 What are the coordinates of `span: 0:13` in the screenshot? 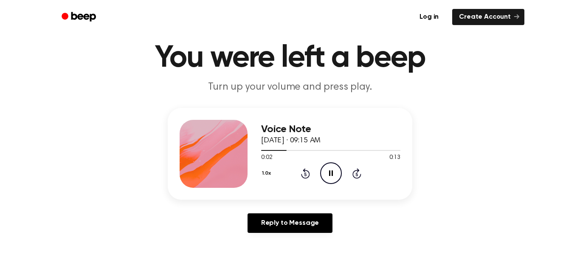 It's located at (395, 157).